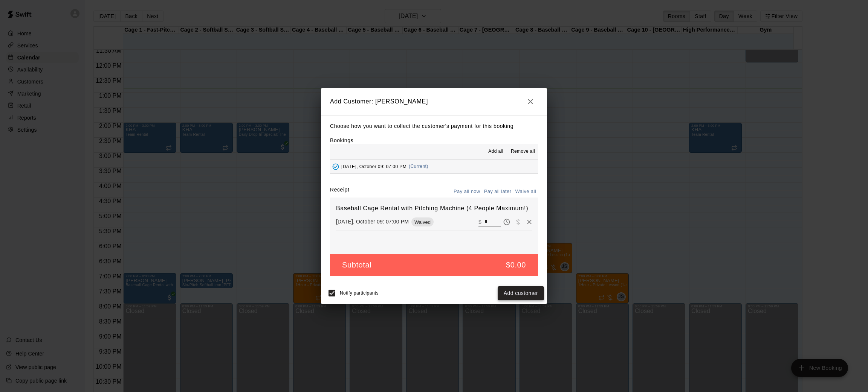  What do you see at coordinates (467, 192) in the screenshot?
I see `button: Pay all now` at bounding box center [467, 192].